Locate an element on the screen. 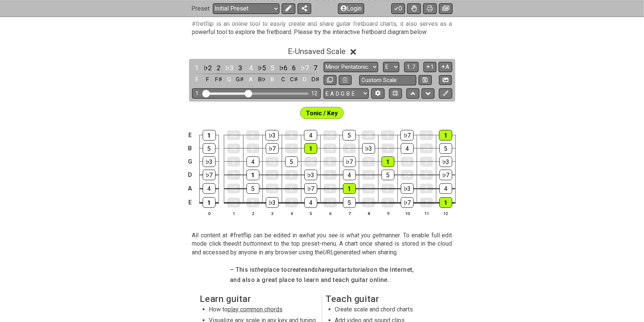 The width and height of the screenshot is (644, 322). th: 5 is located at coordinates (310, 213).